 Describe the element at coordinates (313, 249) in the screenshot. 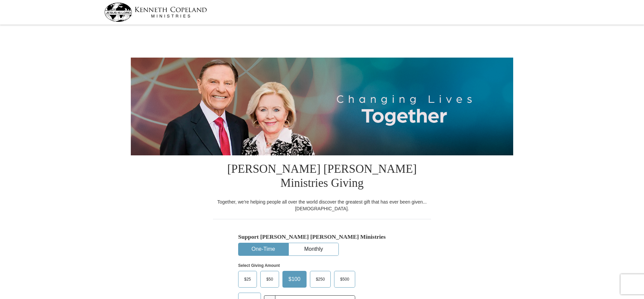

I see `button: Monthly` at that location.